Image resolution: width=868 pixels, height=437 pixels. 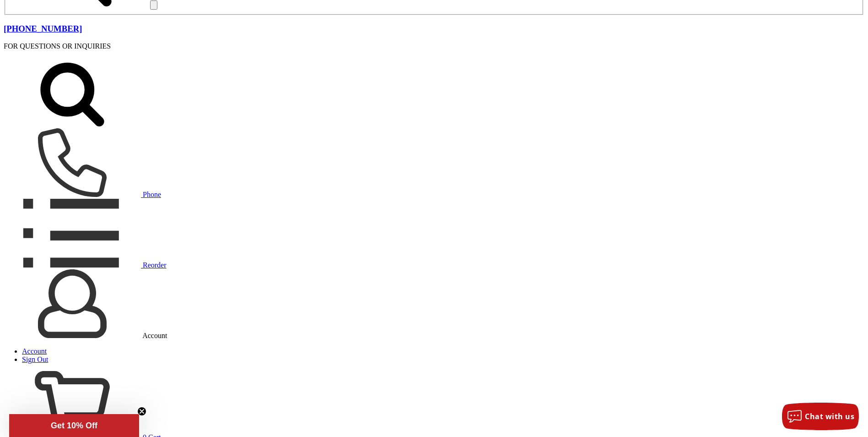 I want to click on span: Reorder, so click(x=154, y=264).